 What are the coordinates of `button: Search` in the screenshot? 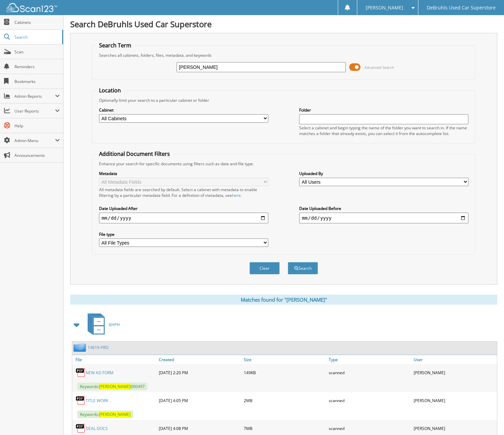 It's located at (303, 268).